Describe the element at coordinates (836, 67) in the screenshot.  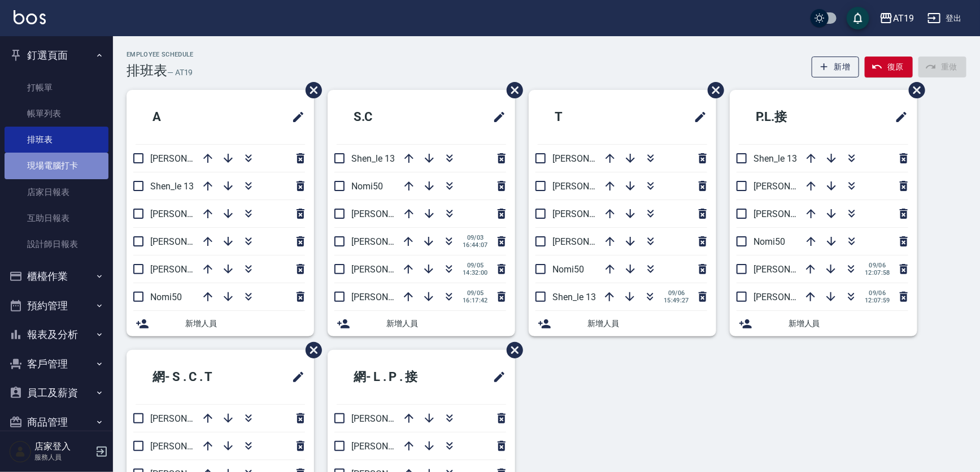
I see `button: 新增` at that location.